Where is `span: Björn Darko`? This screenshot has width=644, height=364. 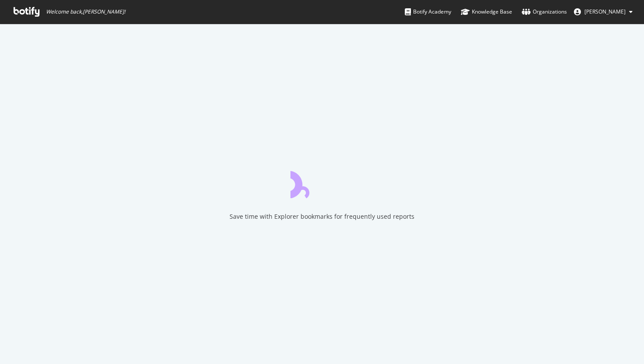 span: Björn Darko is located at coordinates (605, 11).